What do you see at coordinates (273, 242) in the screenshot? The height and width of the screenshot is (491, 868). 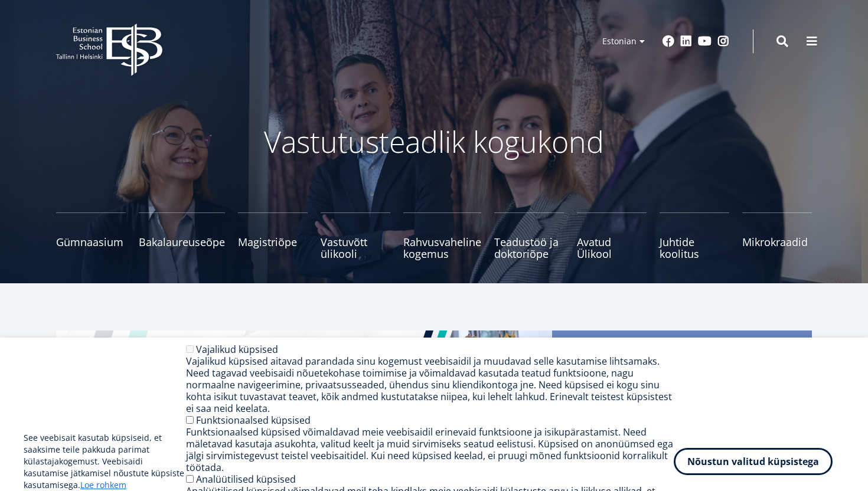 I see `span: Magistriõpe` at bounding box center [273, 242].